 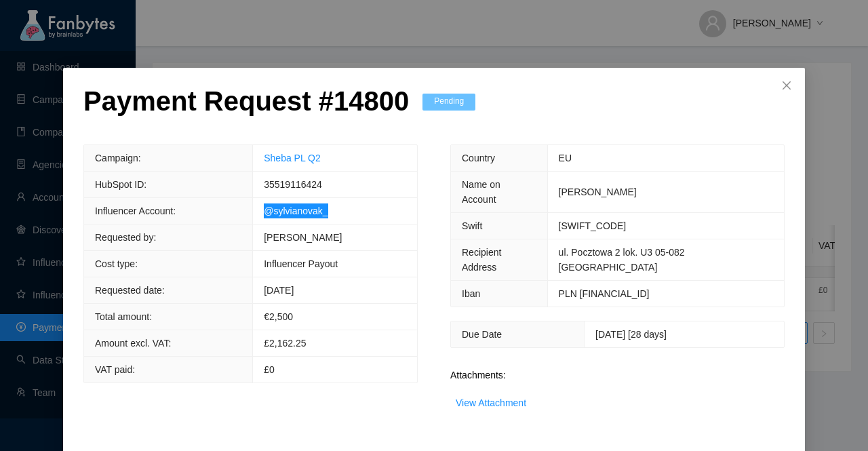 I want to click on span: VAT paid:, so click(x=115, y=370).